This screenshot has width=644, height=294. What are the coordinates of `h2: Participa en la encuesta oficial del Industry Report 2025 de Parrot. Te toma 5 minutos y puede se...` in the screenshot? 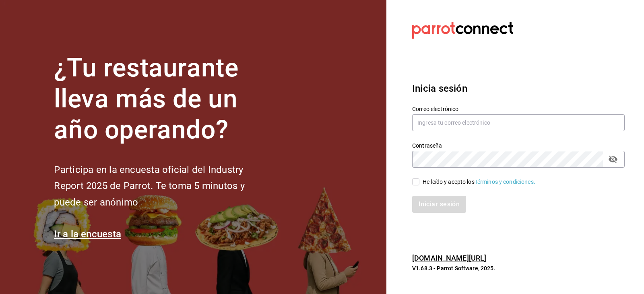 It's located at (163, 186).